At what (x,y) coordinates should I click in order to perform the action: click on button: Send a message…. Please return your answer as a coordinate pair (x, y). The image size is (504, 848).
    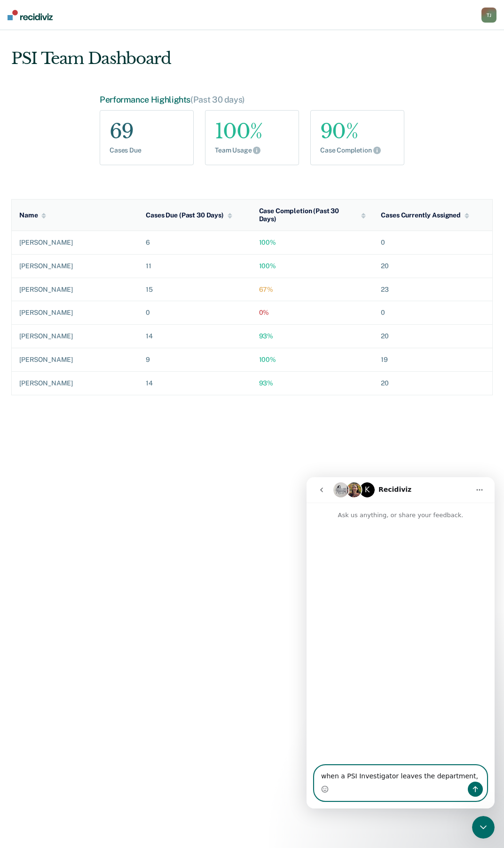
    Looking at the image, I should click on (169, 312).